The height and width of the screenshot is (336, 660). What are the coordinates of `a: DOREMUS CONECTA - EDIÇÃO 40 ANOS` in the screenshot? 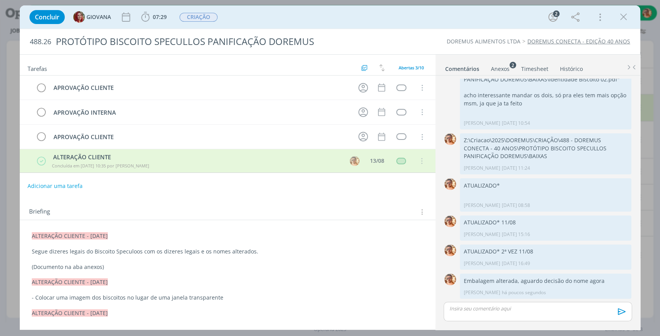 It's located at (578, 41).